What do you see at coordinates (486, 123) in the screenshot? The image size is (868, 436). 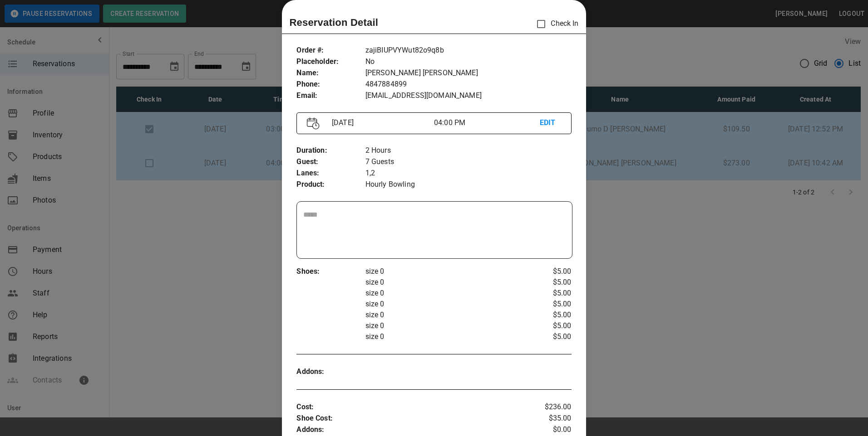 I see `p: 04:00 PM` at bounding box center [486, 123].